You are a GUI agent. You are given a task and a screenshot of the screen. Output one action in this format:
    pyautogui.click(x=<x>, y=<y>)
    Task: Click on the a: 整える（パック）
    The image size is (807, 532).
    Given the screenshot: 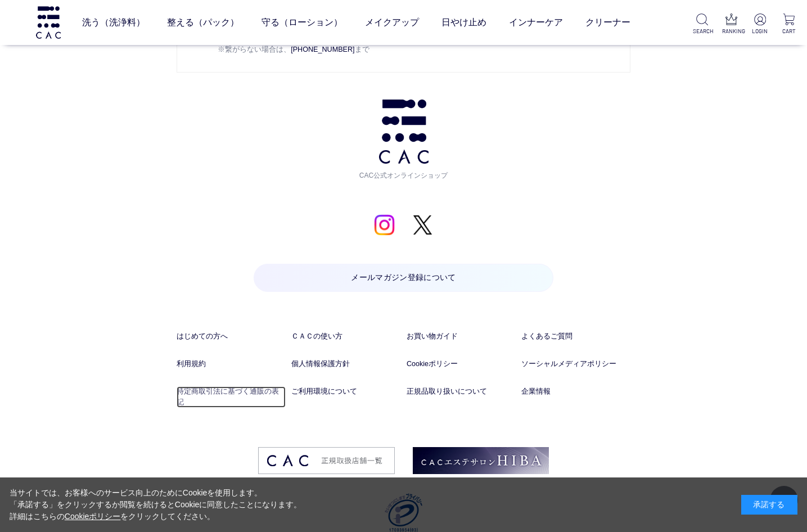 What is the action you would take?
    pyautogui.click(x=203, y=22)
    